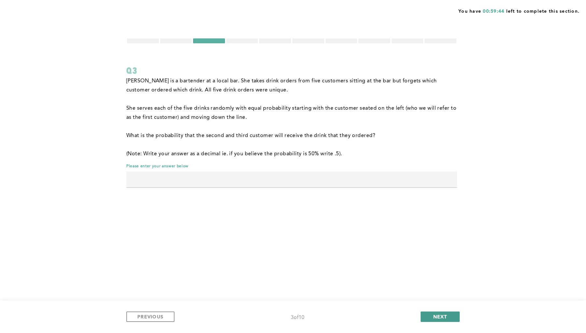  Describe the element at coordinates (150, 316) in the screenshot. I see `span: PREVIOUS` at that location.